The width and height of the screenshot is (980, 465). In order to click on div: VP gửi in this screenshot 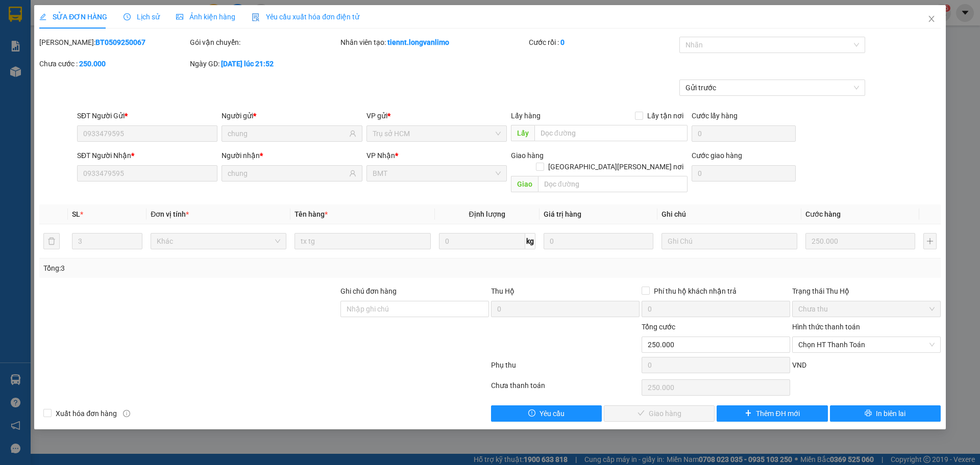, I will do `click(436, 116)`.